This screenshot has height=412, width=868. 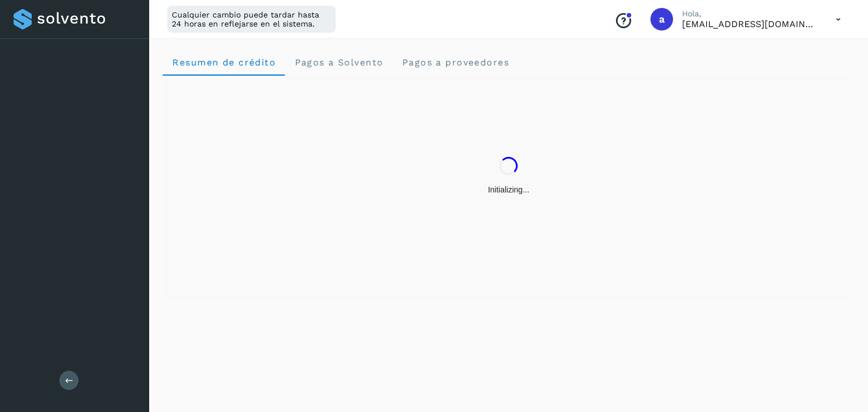 What do you see at coordinates (252, 19) in the screenshot?
I see `div: Cualquier cambio puede tardar hasta 24 horas en reflejarse en el sistema.` at bounding box center [252, 19].